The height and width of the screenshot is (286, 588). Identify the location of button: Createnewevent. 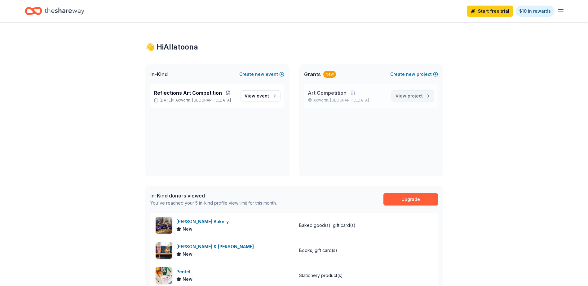
(261, 74).